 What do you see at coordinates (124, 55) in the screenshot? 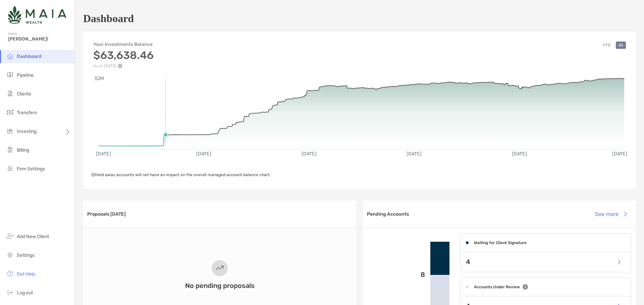
I see `h3: $63,638.46` at bounding box center [124, 55].